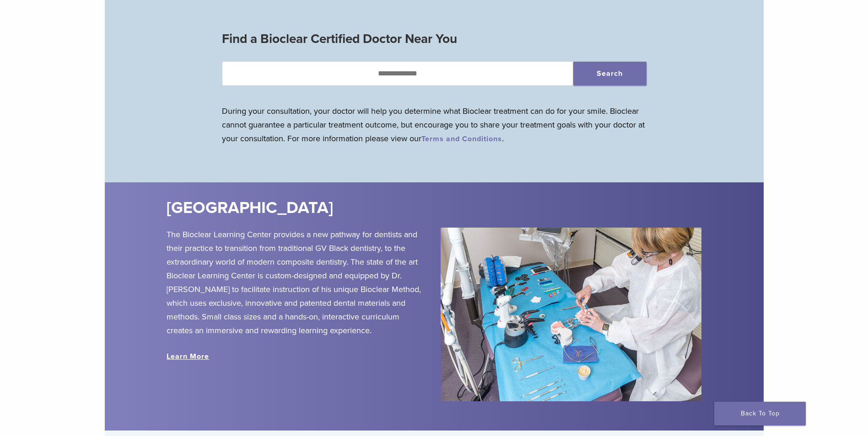  I want to click on p: During your consultation, your doctor will help you determine what Bioclear treatment can do for ..., so click(434, 125).